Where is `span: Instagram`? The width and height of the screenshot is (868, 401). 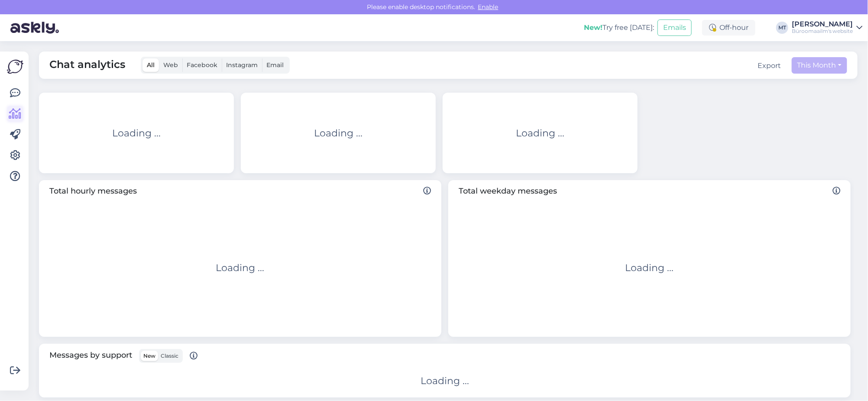 span: Instagram is located at coordinates (242, 65).